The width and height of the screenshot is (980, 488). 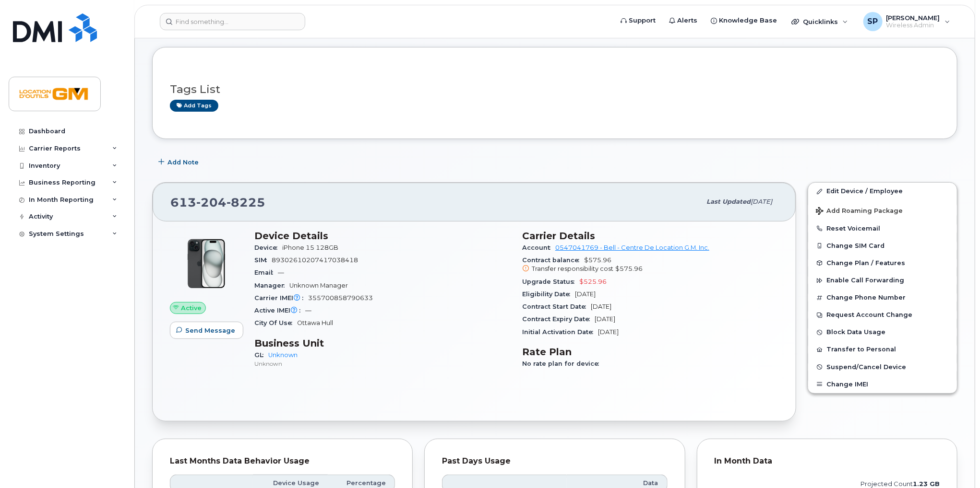 What do you see at coordinates (882, 298) in the screenshot?
I see `button: Change Phone Number` at bounding box center [882, 298].